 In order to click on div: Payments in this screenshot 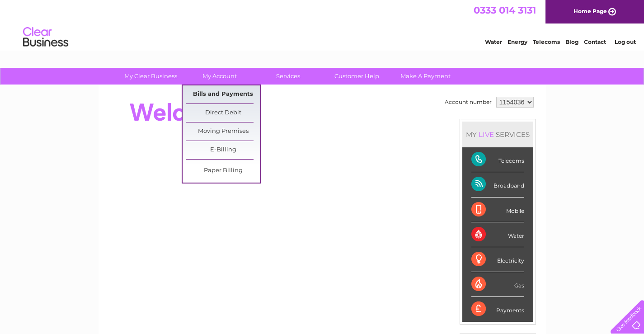, I will do `click(498, 309)`.